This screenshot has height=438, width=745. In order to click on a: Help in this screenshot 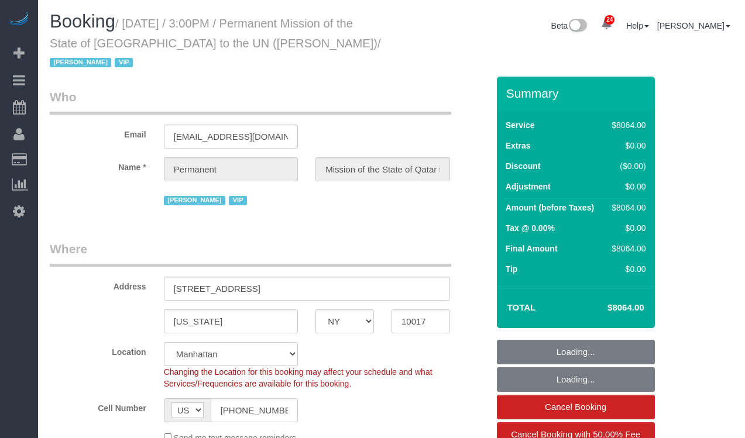, I will do `click(637, 26)`.